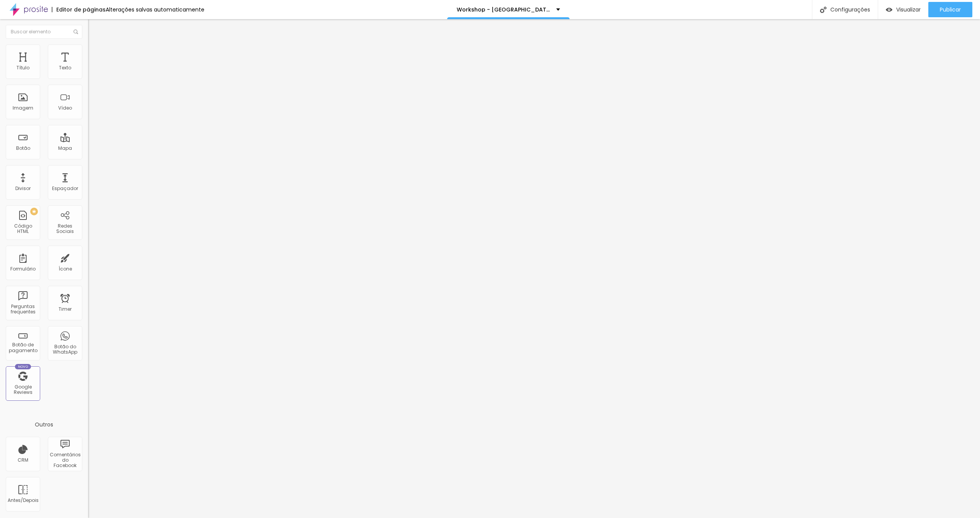  What do you see at coordinates (23, 188) in the screenshot?
I see `div: Divisor` at bounding box center [23, 188].